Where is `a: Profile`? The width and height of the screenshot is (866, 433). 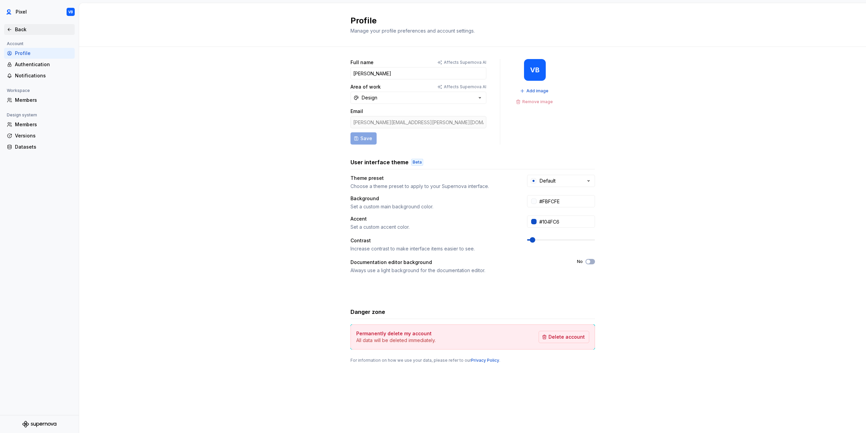
a: Profile is located at coordinates (39, 53).